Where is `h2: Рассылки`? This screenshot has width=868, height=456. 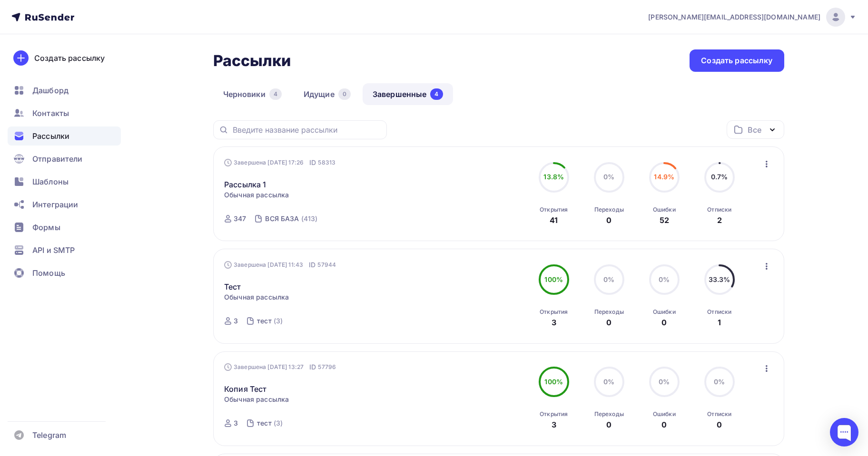
h2: Рассылки is located at coordinates (252, 61).